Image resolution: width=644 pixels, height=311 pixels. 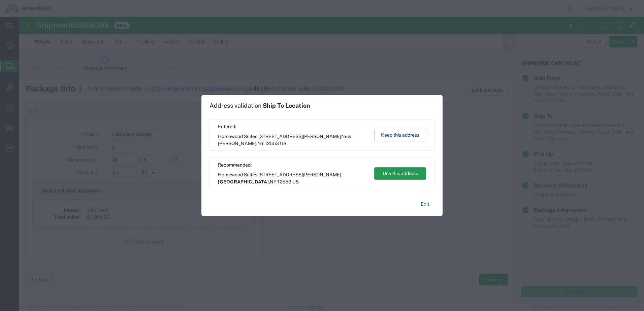 What do you see at coordinates (286, 106) in the screenshot?
I see `span: Ship To Location` at bounding box center [286, 106].